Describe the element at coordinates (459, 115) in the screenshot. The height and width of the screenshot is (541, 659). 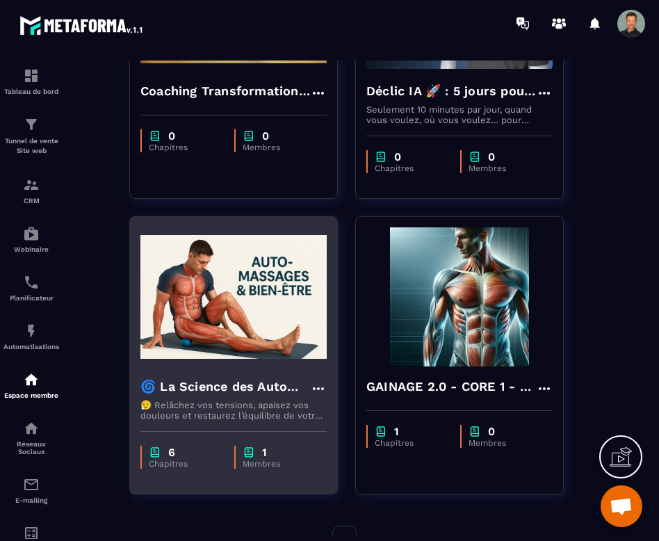
I see `p: Seulement 10 minutes par jour, quand vous voulez, où vous voulez… pour gagner du temps ⏳, réduire...` at that location.